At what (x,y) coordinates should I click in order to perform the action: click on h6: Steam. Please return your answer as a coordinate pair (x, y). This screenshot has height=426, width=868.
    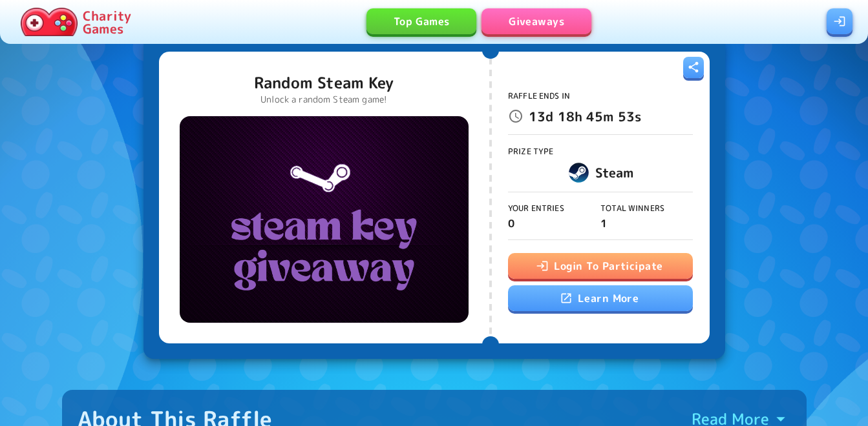
    Looking at the image, I should click on (615, 172).